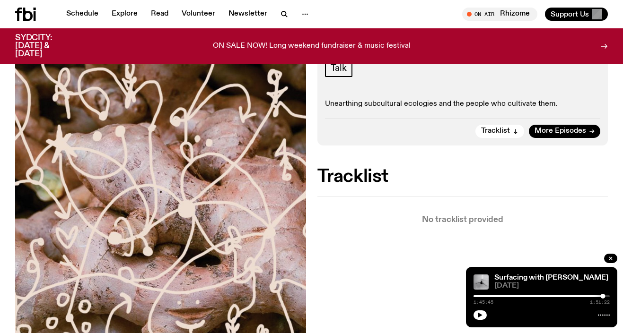  What do you see at coordinates (462, 177) in the screenshot?
I see `h2: Tracklist` at bounding box center [462, 177].